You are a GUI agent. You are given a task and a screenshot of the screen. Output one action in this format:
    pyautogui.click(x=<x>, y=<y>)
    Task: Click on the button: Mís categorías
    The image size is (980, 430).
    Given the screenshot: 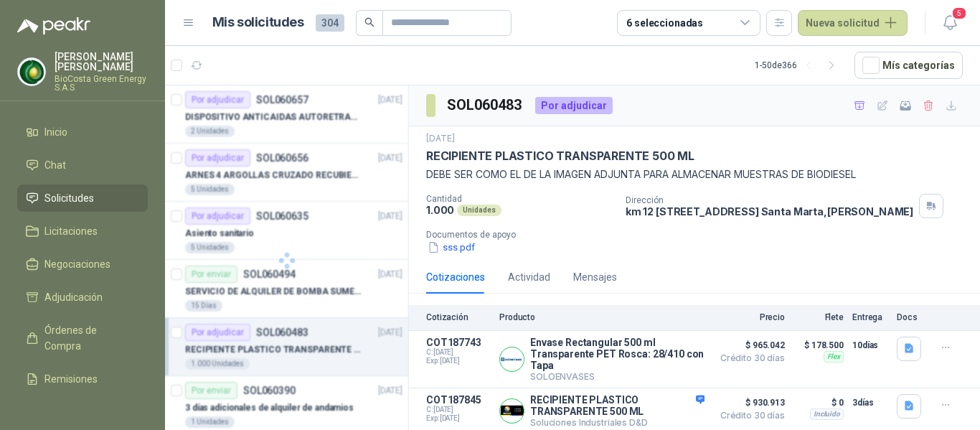 What is the action you would take?
    pyautogui.click(x=909, y=65)
    